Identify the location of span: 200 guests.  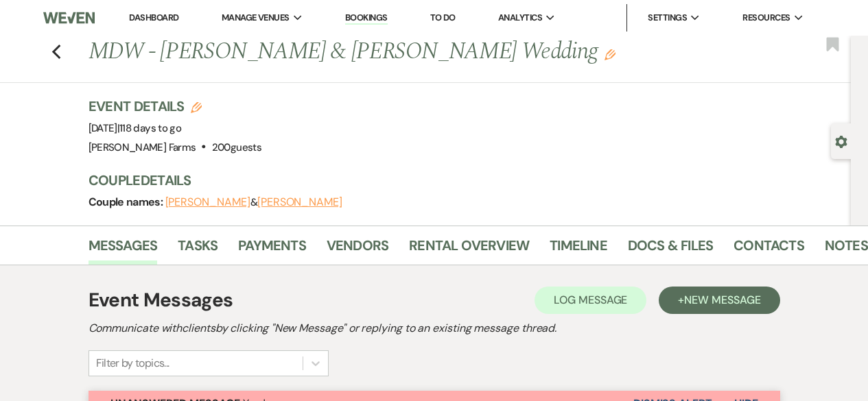
(237, 147).